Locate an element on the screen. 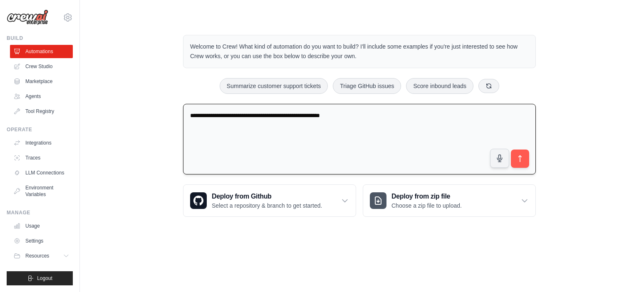 The height and width of the screenshot is (292, 639). h3: Deploy from zip file is located at coordinates (426, 197).